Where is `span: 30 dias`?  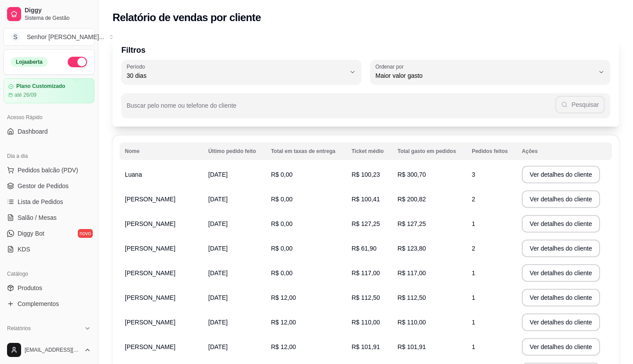 span: 30 dias is located at coordinates (236, 75).